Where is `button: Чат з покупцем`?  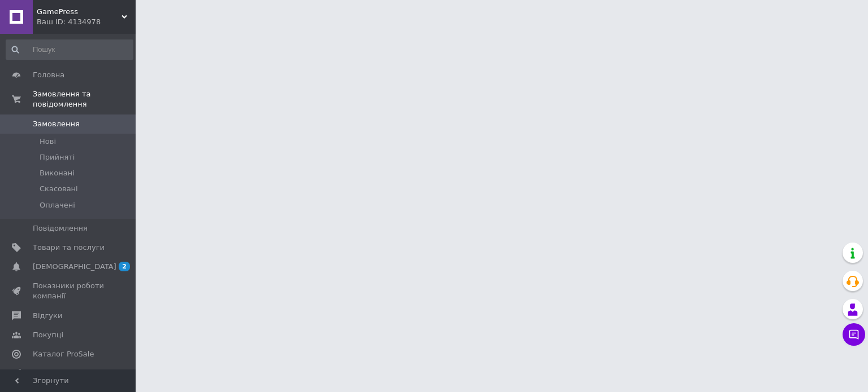
button: Чат з покупцем is located at coordinates (853, 335).